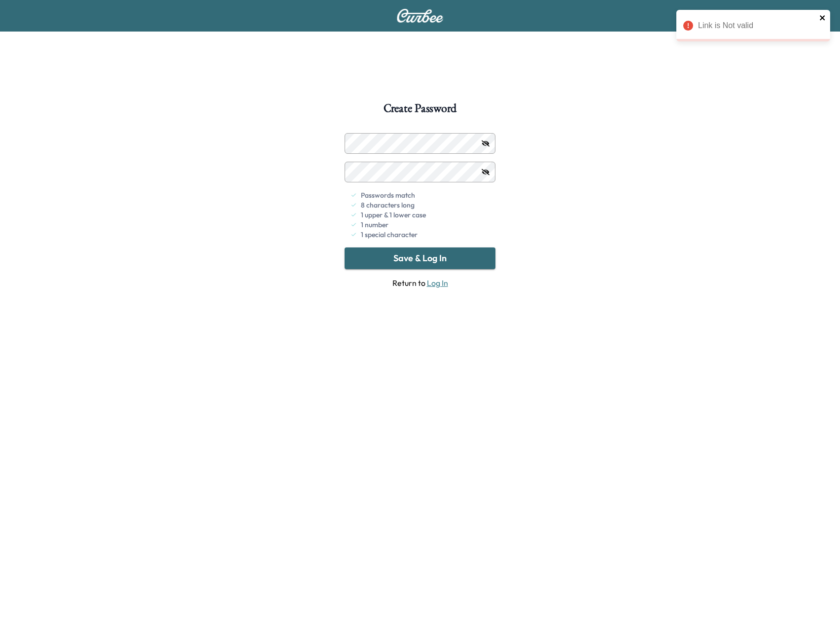 Image resolution: width=840 pixels, height=626 pixels. Describe the element at coordinates (437, 283) in the screenshot. I see `a: Log In` at that location.